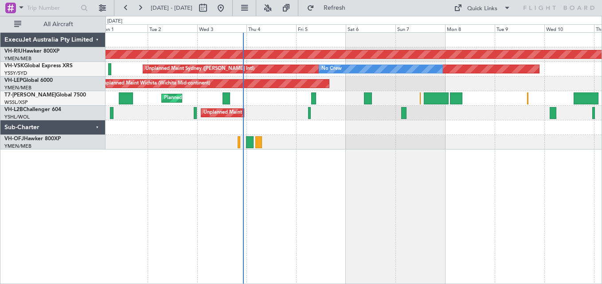 Image resolution: width=602 pixels, height=284 pixels. Describe the element at coordinates (13, 51) in the screenshot. I see `span: VH-RIU` at that location.